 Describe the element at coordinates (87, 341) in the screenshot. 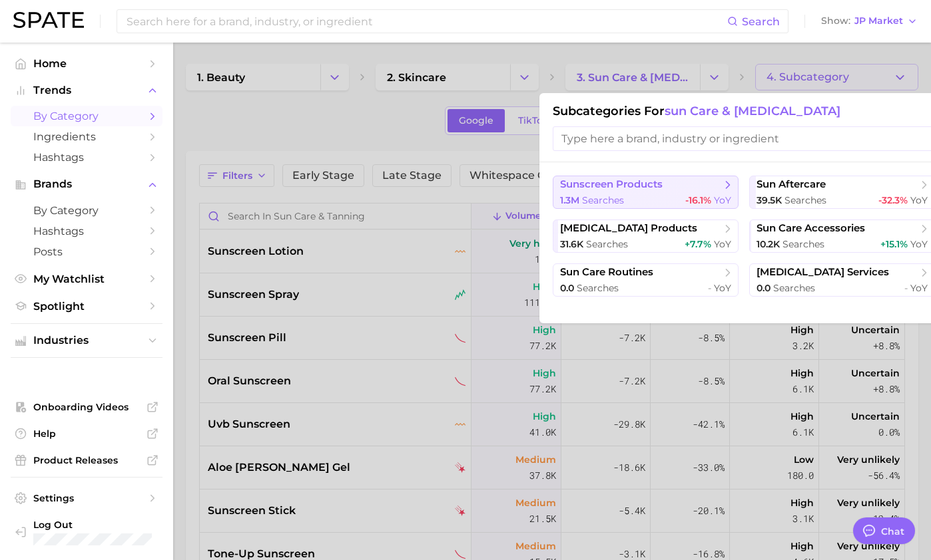

I see `button: Industries` at that location.